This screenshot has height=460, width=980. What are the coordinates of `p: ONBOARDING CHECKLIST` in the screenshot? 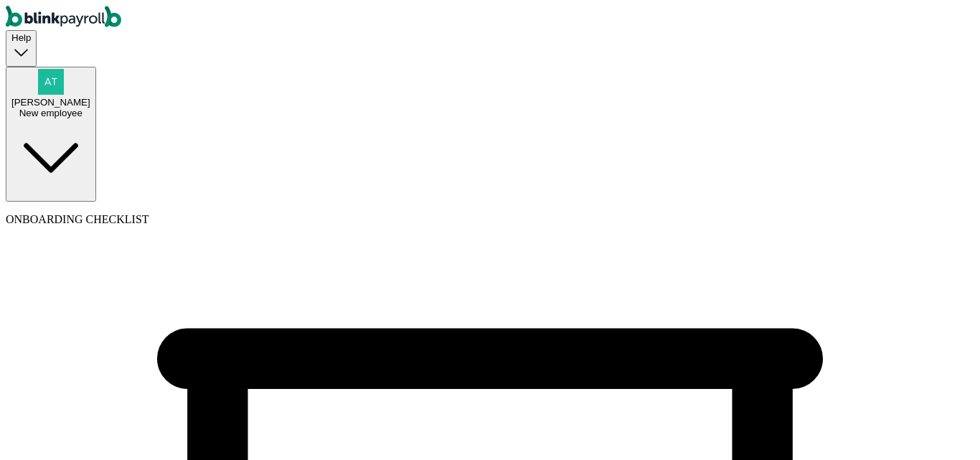 It's located at (490, 220).